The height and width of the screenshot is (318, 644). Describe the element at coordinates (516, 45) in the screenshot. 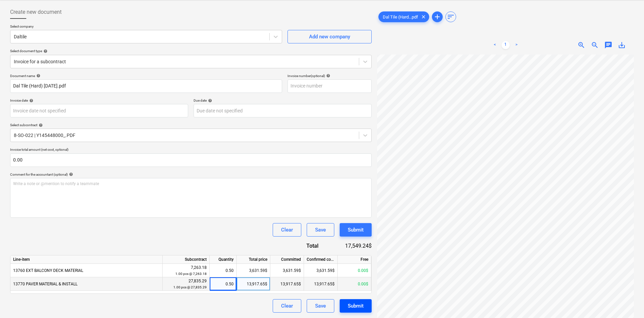

I see `a: Next page` at that location.